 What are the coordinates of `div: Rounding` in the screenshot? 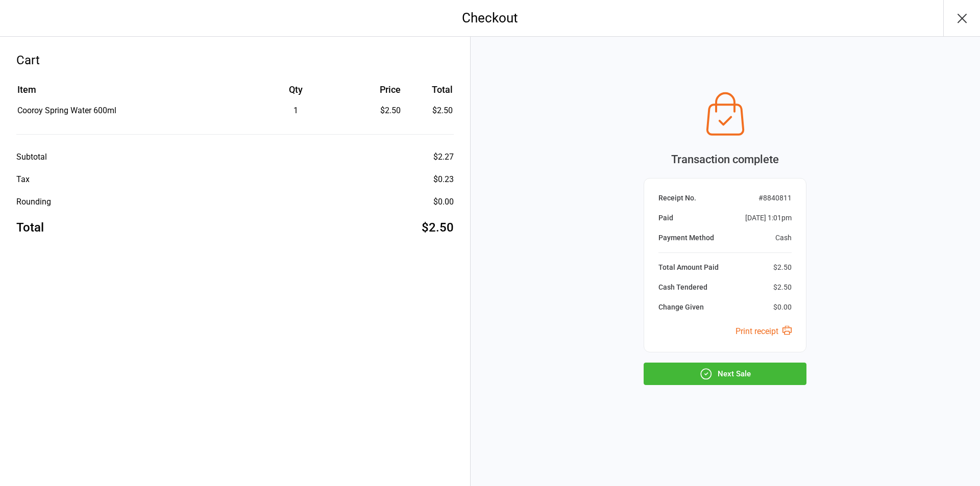 It's located at (34, 202).